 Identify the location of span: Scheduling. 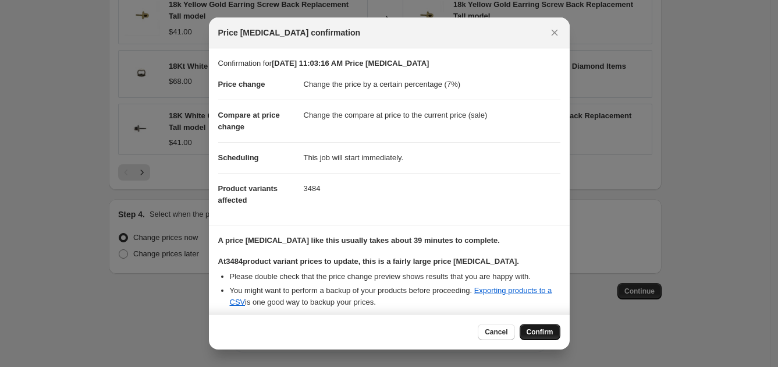
(239, 157).